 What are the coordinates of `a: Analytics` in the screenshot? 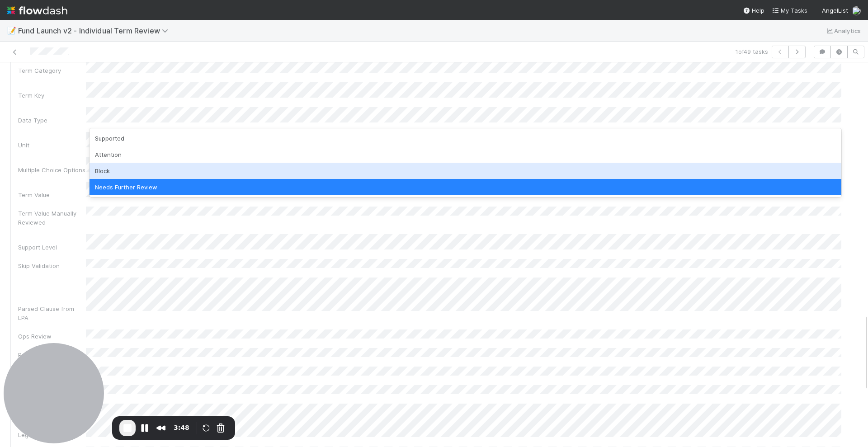 It's located at (843, 31).